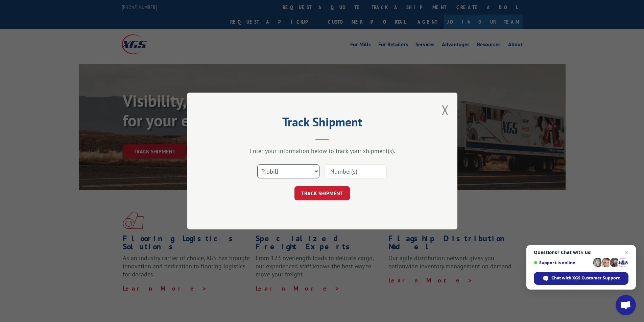 This screenshot has width=644, height=322. What do you see at coordinates (322, 151) in the screenshot?
I see `div: Enter your information below to track your shipment(s).` at bounding box center [322, 151].